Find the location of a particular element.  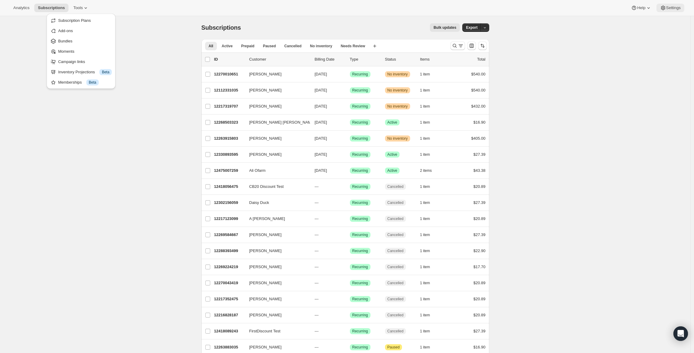

p: 12263915803 is located at coordinates (229, 138).